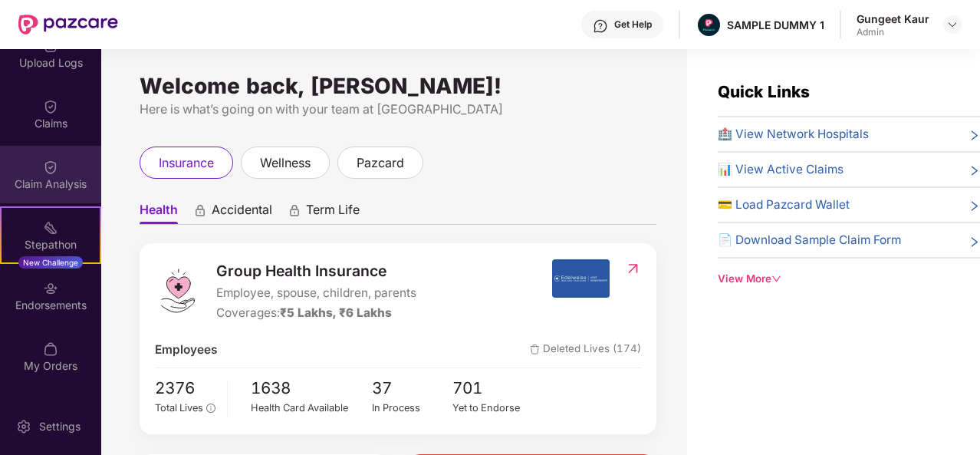  What do you see at coordinates (893, 19) in the screenshot?
I see `div: Gungeet Kaur` at bounding box center [893, 19].